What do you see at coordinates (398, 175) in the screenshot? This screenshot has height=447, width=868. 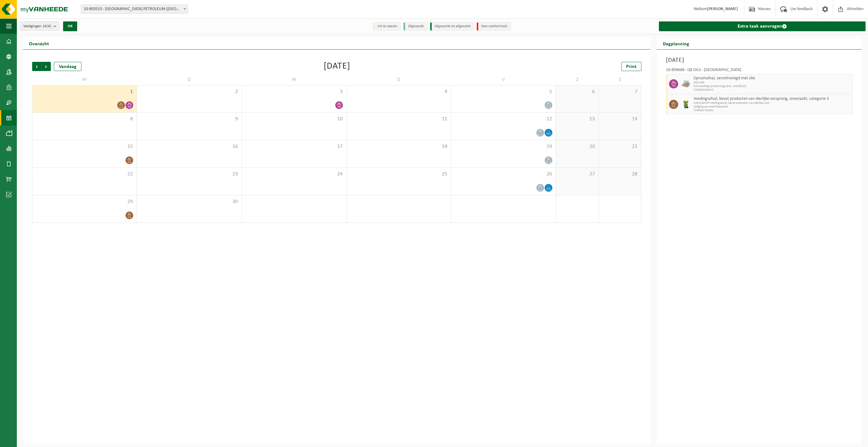 I see `span: 25` at bounding box center [398, 175].